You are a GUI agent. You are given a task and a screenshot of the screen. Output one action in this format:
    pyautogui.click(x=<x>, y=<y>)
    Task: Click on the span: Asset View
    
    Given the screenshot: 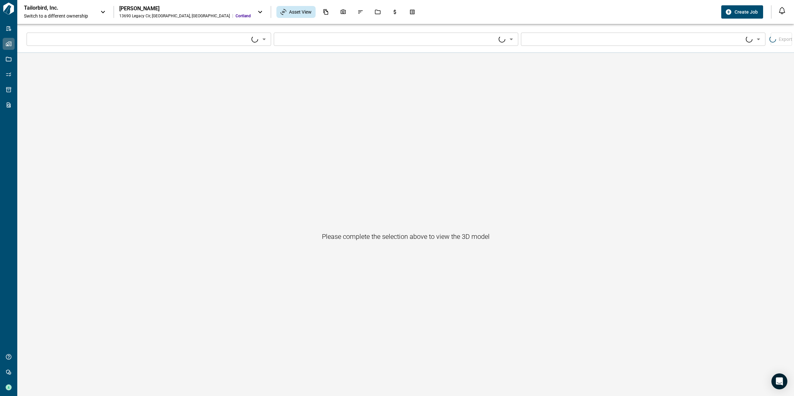 What is the action you would take?
    pyautogui.click(x=300, y=12)
    